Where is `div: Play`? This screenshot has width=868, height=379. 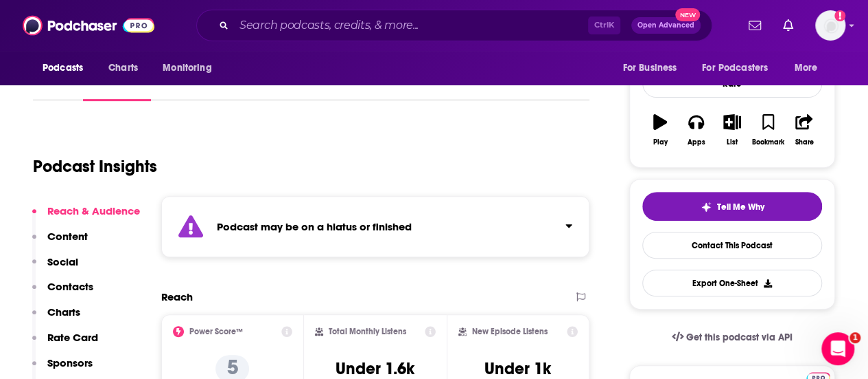 div: Play is located at coordinates (660, 142).